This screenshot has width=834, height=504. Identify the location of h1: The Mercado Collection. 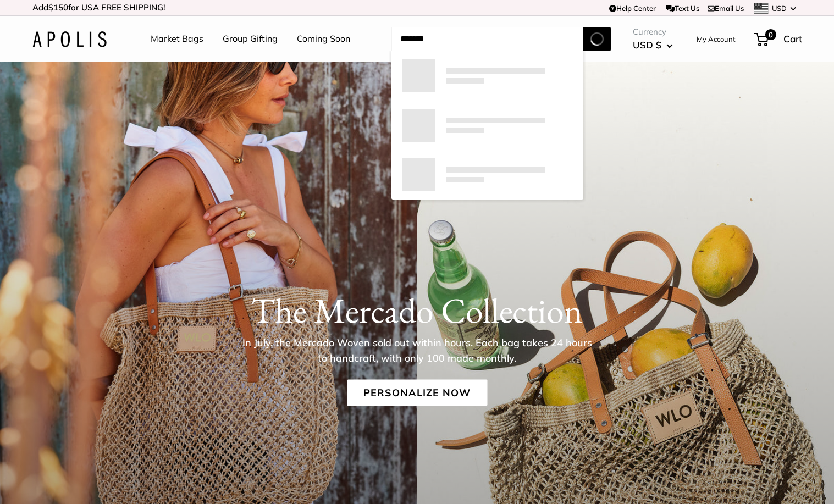
(417, 310).